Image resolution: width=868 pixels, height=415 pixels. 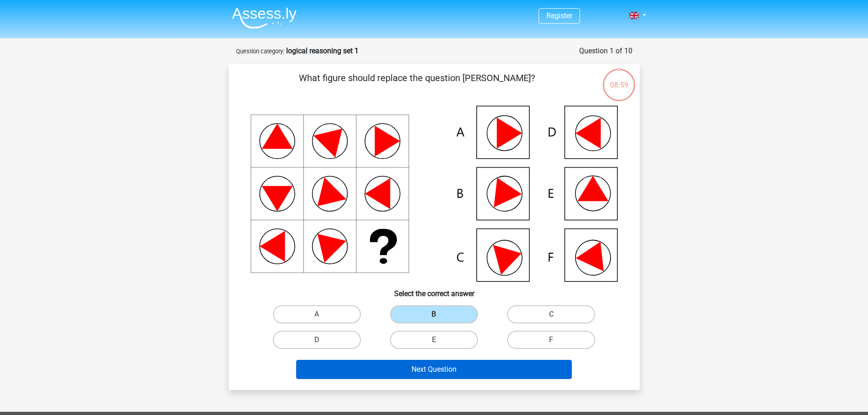 I want to click on a: Register, so click(x=559, y=16).